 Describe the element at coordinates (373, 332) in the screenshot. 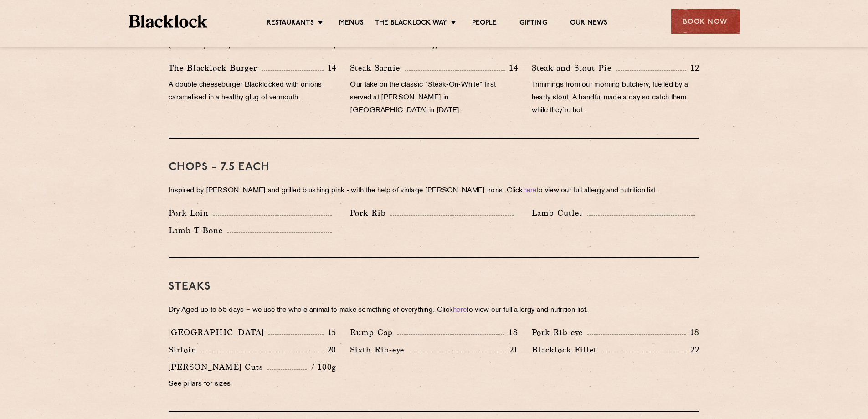

I see `p: Rump Cap` at that location.